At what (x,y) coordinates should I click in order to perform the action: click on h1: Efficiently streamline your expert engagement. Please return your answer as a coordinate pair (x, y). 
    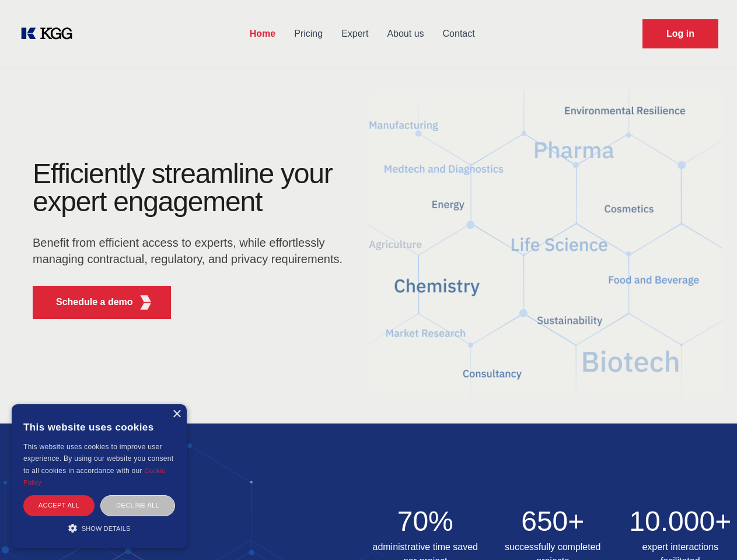
    Looking at the image, I should click on (192, 188).